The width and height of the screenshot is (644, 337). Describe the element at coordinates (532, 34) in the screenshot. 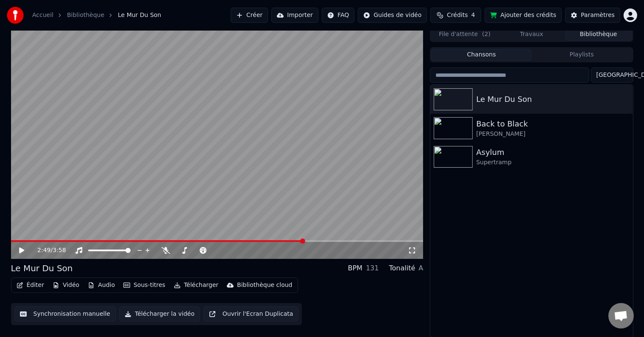

I see `button: Travaux` at that location.